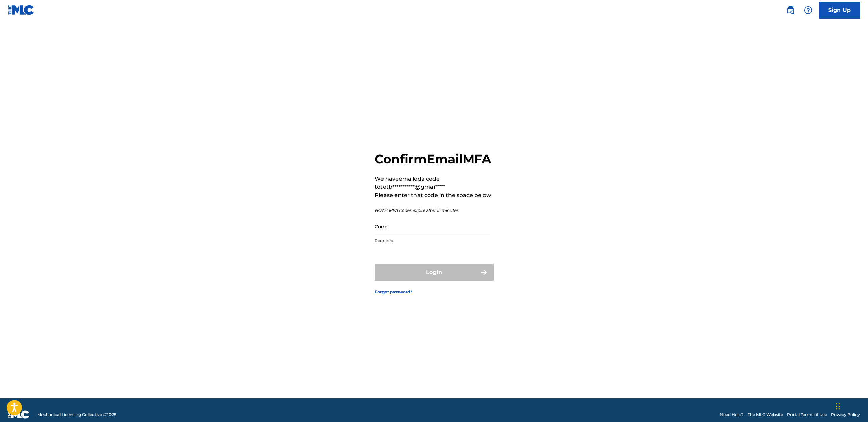 This screenshot has height=422, width=868. Describe the element at coordinates (808, 10) in the screenshot. I see `img: help` at that location.